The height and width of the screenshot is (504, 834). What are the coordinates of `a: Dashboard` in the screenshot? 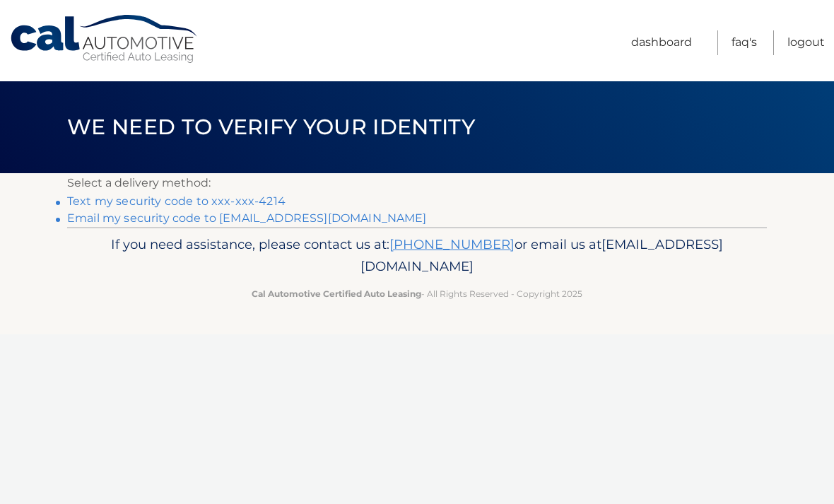 It's located at (662, 42).